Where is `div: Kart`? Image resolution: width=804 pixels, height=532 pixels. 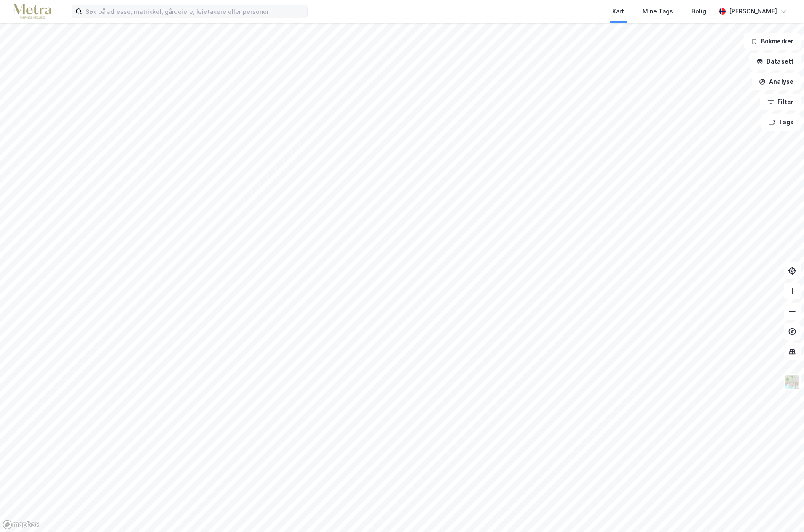 div: Kart is located at coordinates (618, 11).